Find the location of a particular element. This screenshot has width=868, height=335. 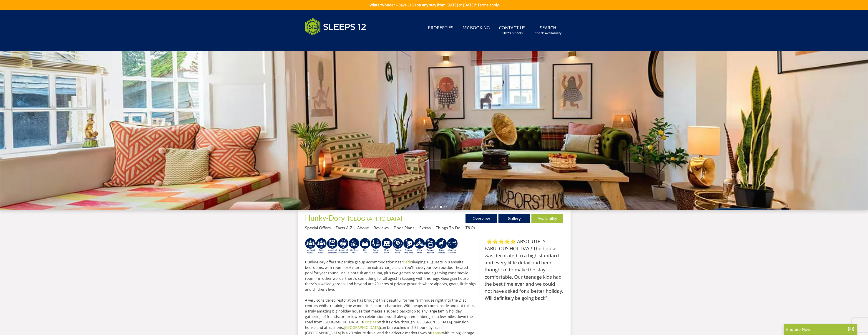

img: AD_4nXcLqu7mHUlbleRlt8iu7kfgD4c5vuY3as6GS2DgJT-pw8nhcZXGoB4_W80monpGRtkoSxUHjxYl0H8gUZYdyx3eTSZ87... is located at coordinates (419, 246).